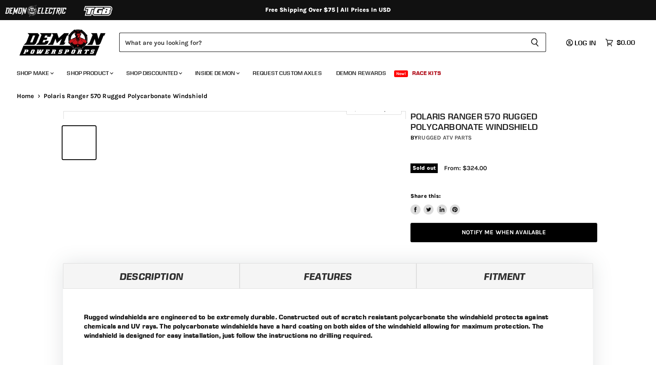 The width and height of the screenshot is (656, 365). I want to click on a: Shop Make, so click(34, 73).